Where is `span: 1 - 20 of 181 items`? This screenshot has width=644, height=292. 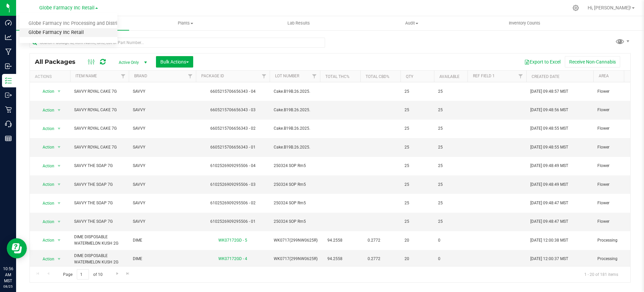
span: 1 - 20 of 181 items is located at coordinates (601, 274).